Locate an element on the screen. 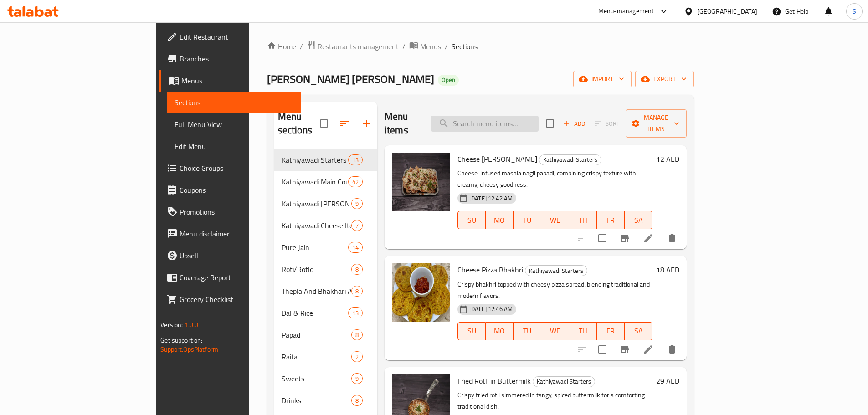 The image size is (868, 415). p: Crispy bhakhri topped with cheesy pizza spread, blending traditional and modern flavors. is located at coordinates (555, 290).